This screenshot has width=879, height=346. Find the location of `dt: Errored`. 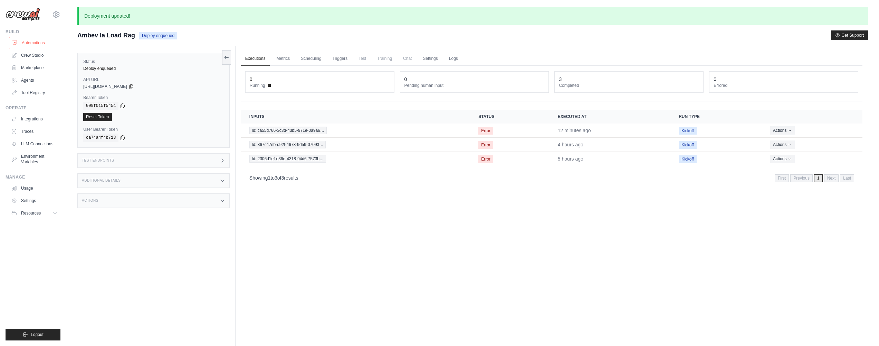

dt: Errored is located at coordinates (784, 85).